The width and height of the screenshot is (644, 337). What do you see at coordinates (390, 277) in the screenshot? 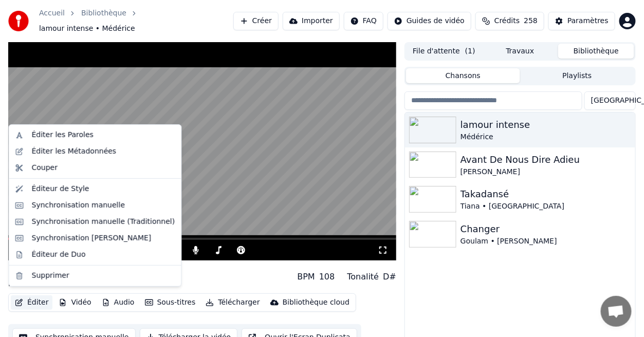
I see `div: D#` at bounding box center [390, 277].